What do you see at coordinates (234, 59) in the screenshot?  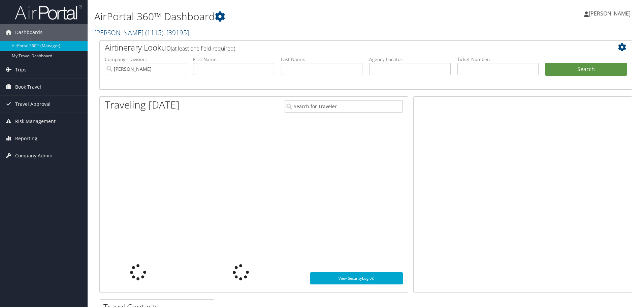 I see `label: First Name:` at bounding box center [234, 59].